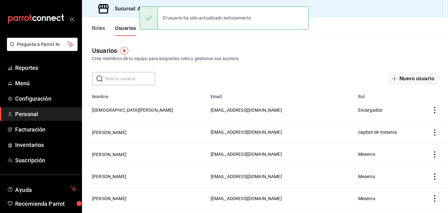 The height and width of the screenshot is (213, 448). I want to click on span: Ayuda, so click(42, 189).